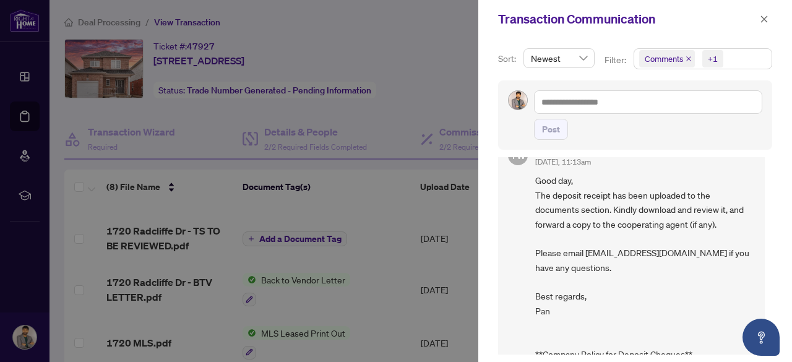 The height and width of the screenshot is (362, 792). What do you see at coordinates (616, 60) in the screenshot?
I see `p: Filter:` at bounding box center [616, 60].